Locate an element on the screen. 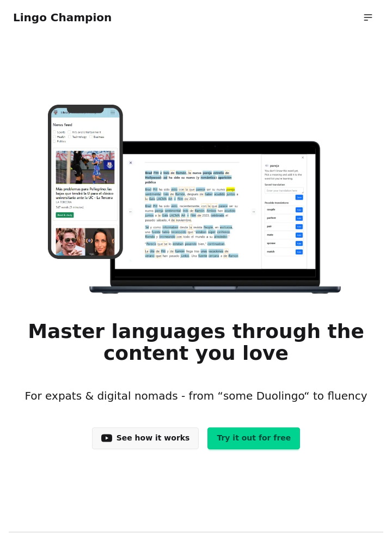  img: Learn languages online is located at coordinates (196, 201).